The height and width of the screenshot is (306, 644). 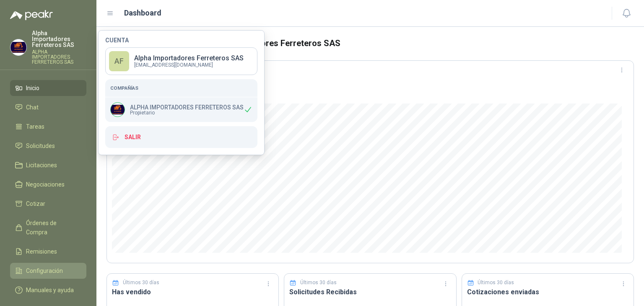 I want to click on a: Órdenes de Compra, so click(x=48, y=228).